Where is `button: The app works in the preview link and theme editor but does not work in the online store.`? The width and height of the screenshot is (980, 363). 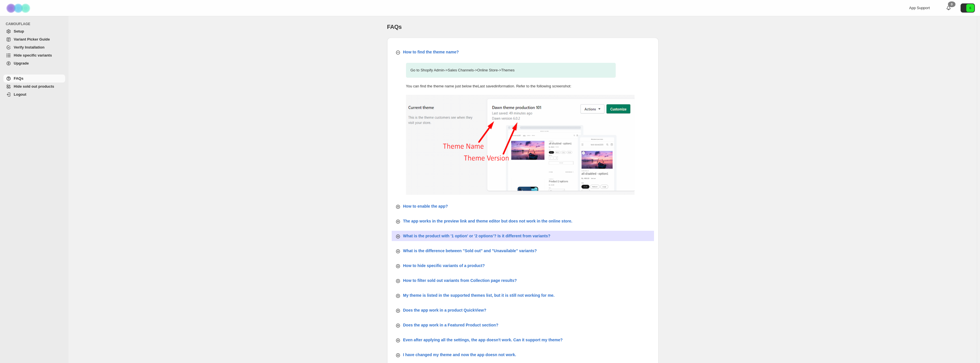 button: The app works in the preview link and theme editor but does not work in the online store. is located at coordinates (523, 222).